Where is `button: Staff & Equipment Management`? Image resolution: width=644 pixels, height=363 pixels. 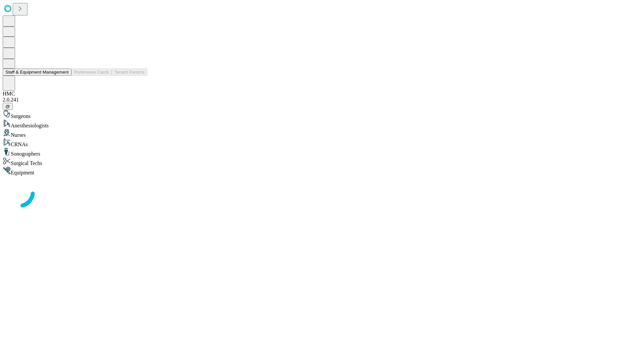 button: Staff & Equipment Management is located at coordinates (37, 72).